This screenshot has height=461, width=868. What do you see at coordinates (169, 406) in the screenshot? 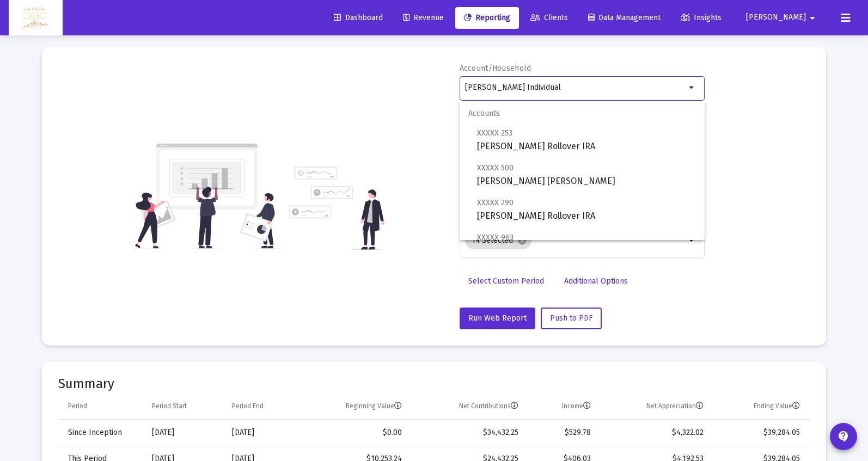
I see `div: Period Start` at bounding box center [169, 406].